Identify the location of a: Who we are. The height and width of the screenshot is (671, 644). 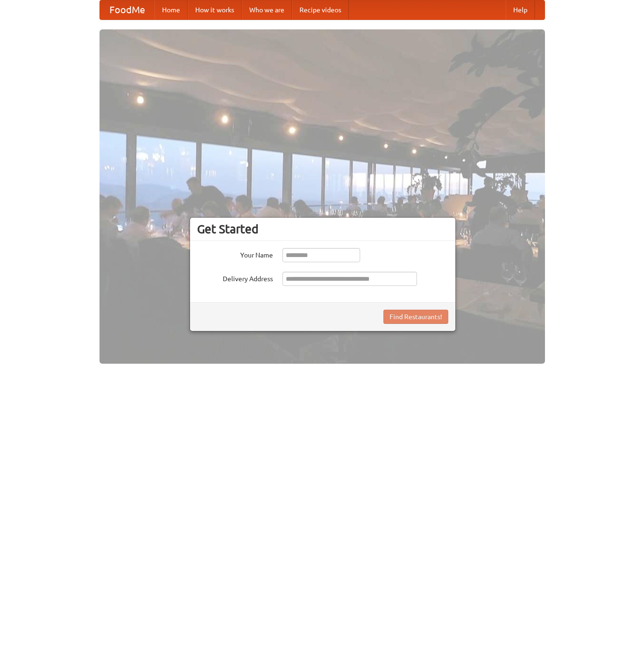
(267, 10).